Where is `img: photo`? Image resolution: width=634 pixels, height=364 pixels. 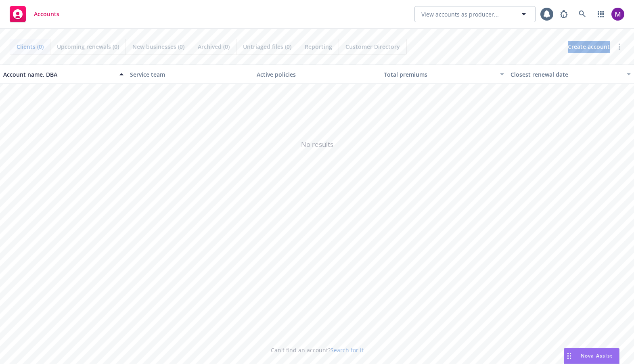
img: photo is located at coordinates (618, 14).